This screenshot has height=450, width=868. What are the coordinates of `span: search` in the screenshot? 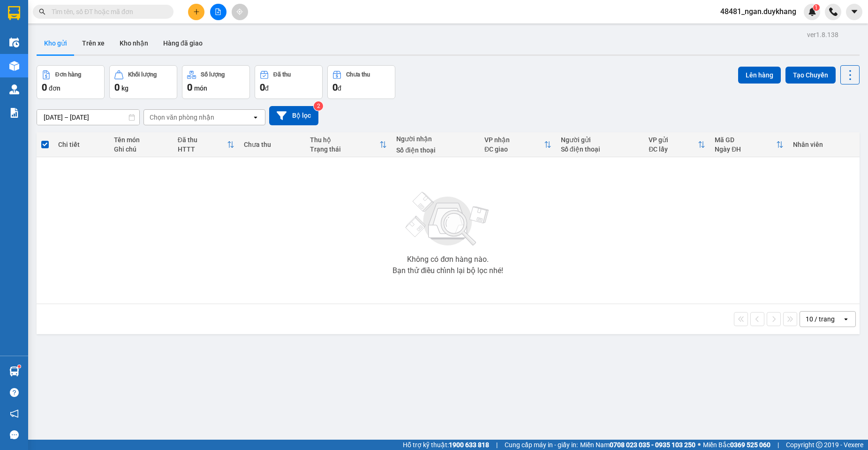 It's located at (42, 12).